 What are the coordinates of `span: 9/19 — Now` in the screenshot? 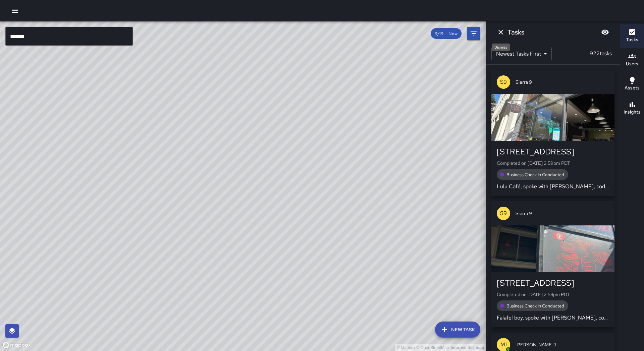 It's located at (446, 33).